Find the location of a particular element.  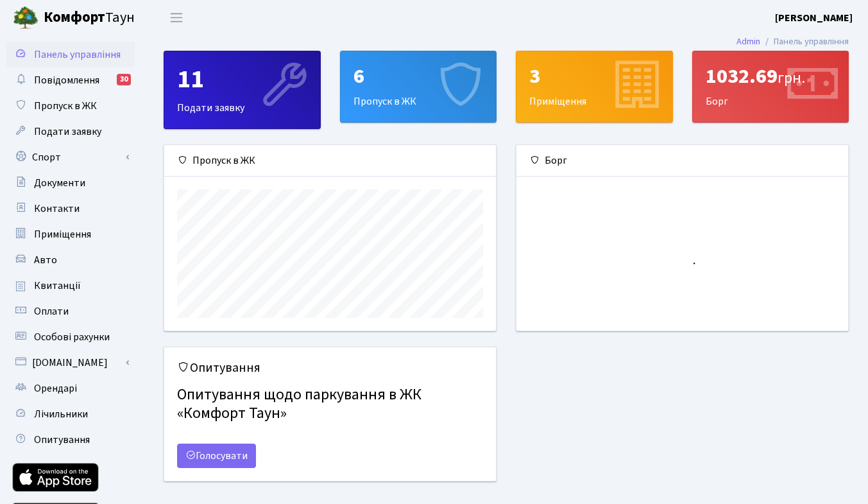

span: Панель управління is located at coordinates (77, 55).